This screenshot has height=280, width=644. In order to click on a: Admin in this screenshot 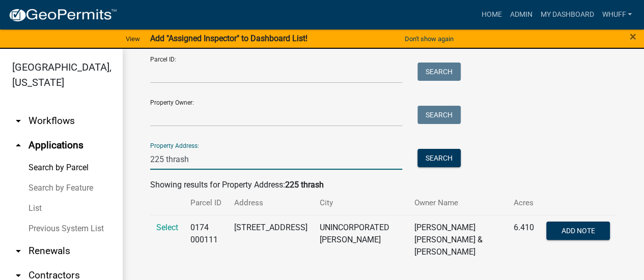, I will do `click(521, 15)`.